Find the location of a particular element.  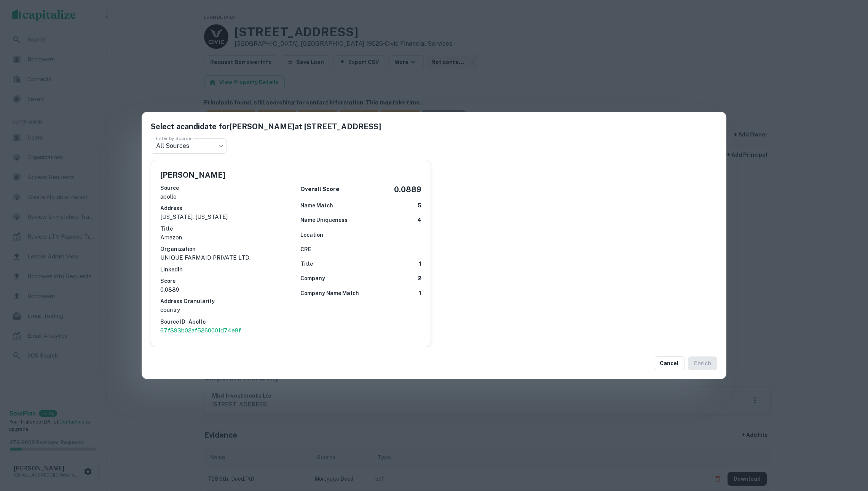

h6: Address is located at coordinates (225, 208).